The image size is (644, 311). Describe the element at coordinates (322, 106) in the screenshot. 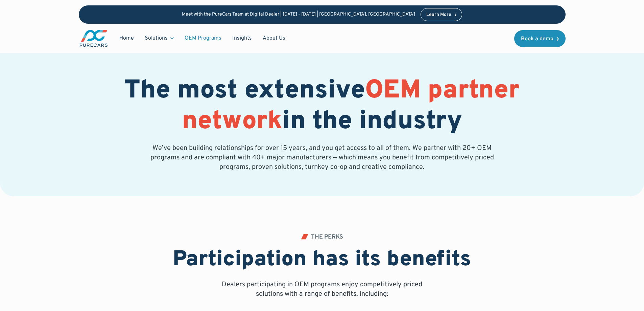

I see `h1: The most extensive in the industry` at that location.